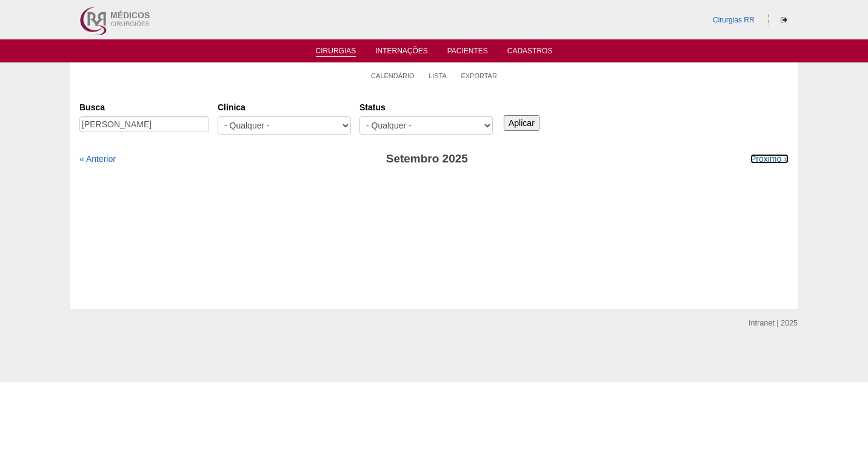 The image size is (868, 474). What do you see at coordinates (427, 159) in the screenshot?
I see `h3: Setembro 2025` at bounding box center [427, 159].